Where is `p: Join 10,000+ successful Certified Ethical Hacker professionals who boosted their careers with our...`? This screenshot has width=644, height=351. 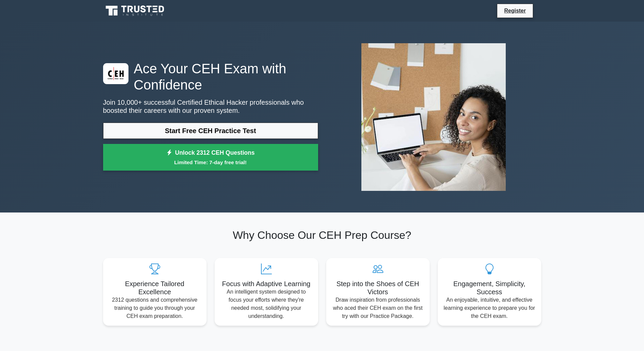 p: Join 10,000+ successful Certified Ethical Hacker professionals who boosted their careers with our... is located at coordinates (211, 106).